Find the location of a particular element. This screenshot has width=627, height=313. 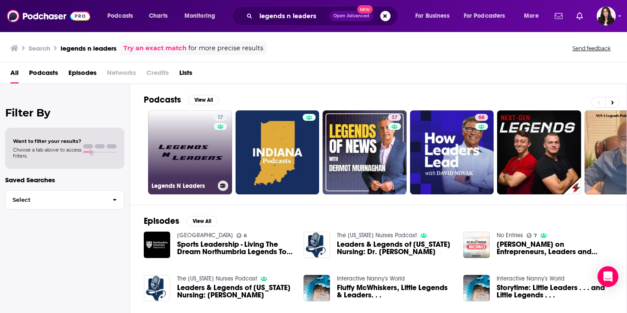

span: Open Advanced is located at coordinates (351, 16).